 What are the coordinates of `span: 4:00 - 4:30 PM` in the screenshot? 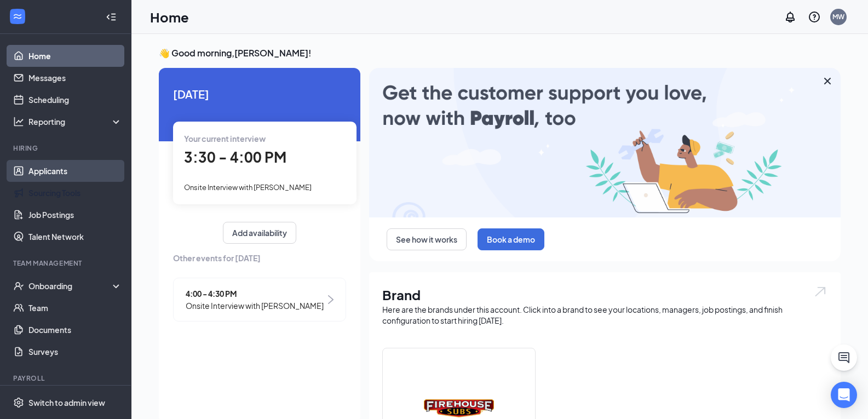 It's located at (255, 293).